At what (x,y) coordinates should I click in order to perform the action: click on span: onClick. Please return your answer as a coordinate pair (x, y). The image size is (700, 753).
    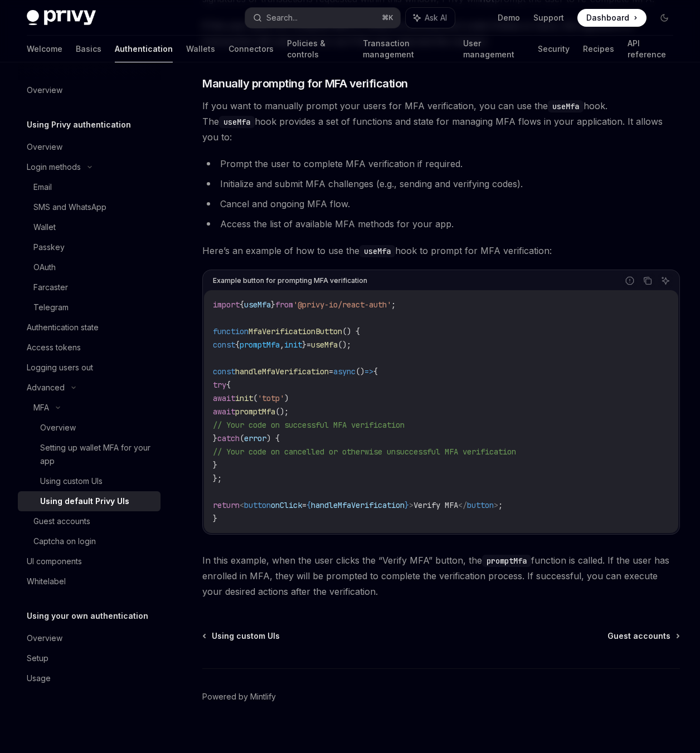
    Looking at the image, I should click on (287, 505).